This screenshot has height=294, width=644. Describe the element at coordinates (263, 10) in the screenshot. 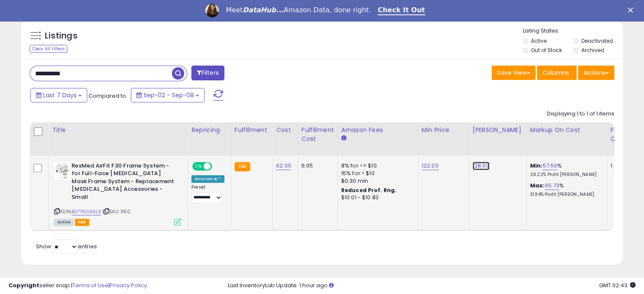

I see `i: DataHub...` at that location.